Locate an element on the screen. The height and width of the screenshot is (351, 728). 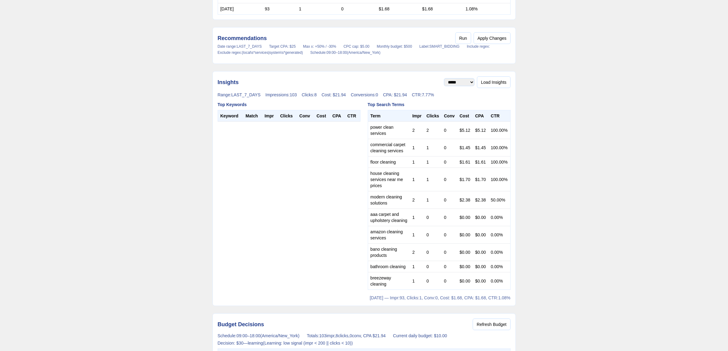
td: 50.00 % is located at coordinates (499, 200).